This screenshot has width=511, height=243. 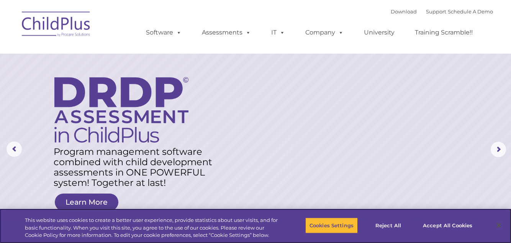 What do you see at coordinates (278, 33) in the screenshot?
I see `a: IT` at bounding box center [278, 33].